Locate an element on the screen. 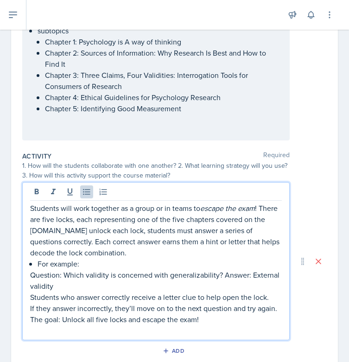 The image size is (349, 362). p: Students who answer correctly receive a letter clue to help open the lock. is located at coordinates (156, 297).